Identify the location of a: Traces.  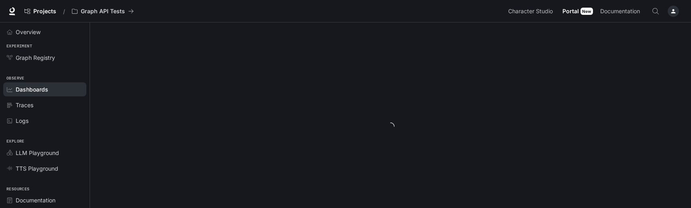
(45, 105).